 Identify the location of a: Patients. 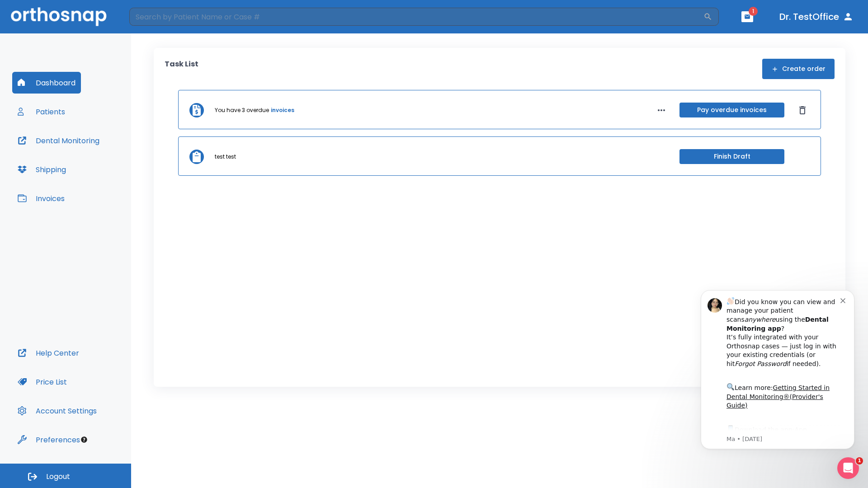
(41, 112).